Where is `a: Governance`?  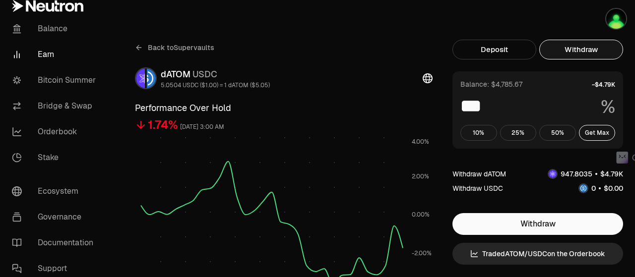 a: Governance is located at coordinates (56, 217).